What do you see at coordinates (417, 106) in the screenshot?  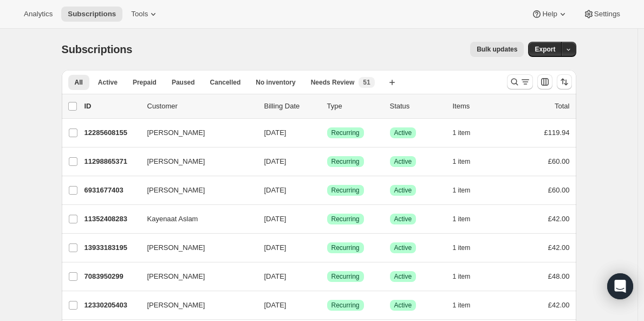 I see `p: Status` at bounding box center [417, 106].